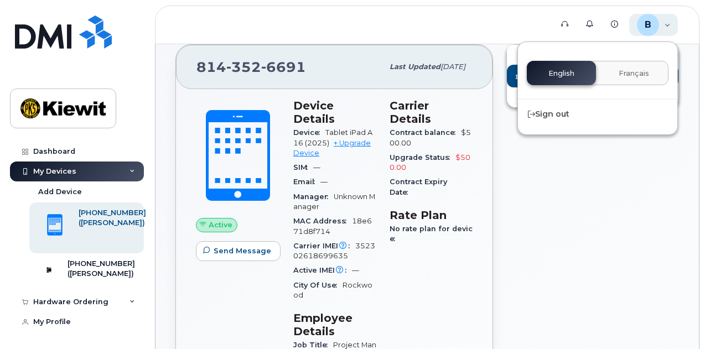  Describe the element at coordinates (220, 225) in the screenshot. I see `span: Active` at that location.